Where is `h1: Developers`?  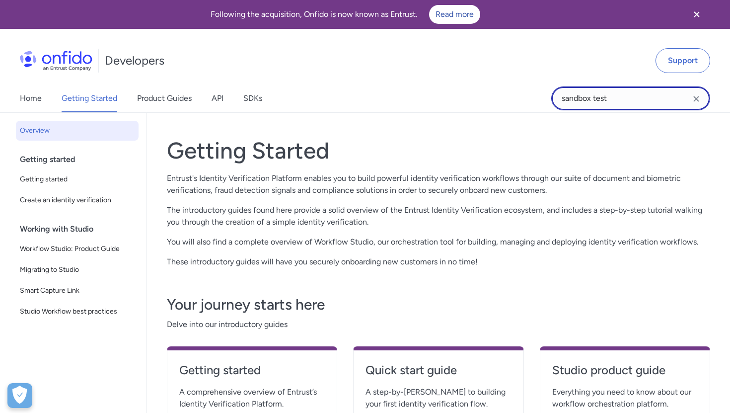
h1: Developers is located at coordinates (135, 61).